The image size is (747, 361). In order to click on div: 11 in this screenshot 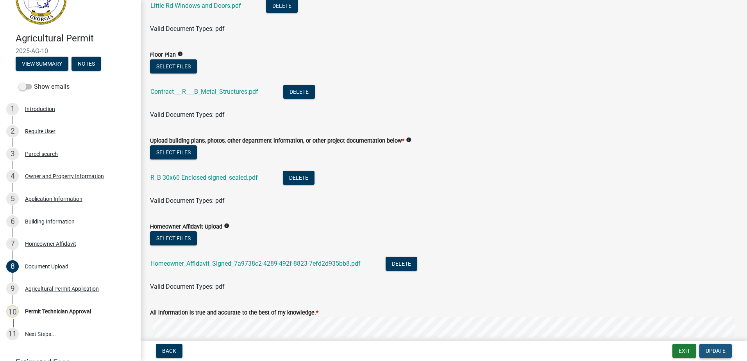, I will do `click(13, 334)`.